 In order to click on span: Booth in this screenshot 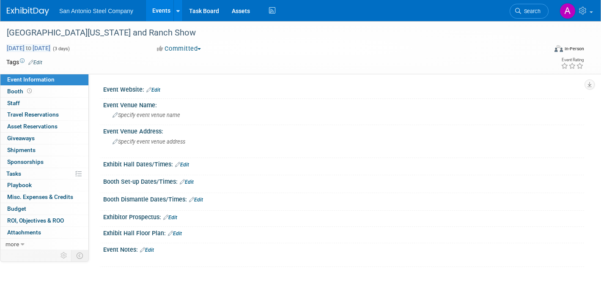, I will do `click(20, 91)`.